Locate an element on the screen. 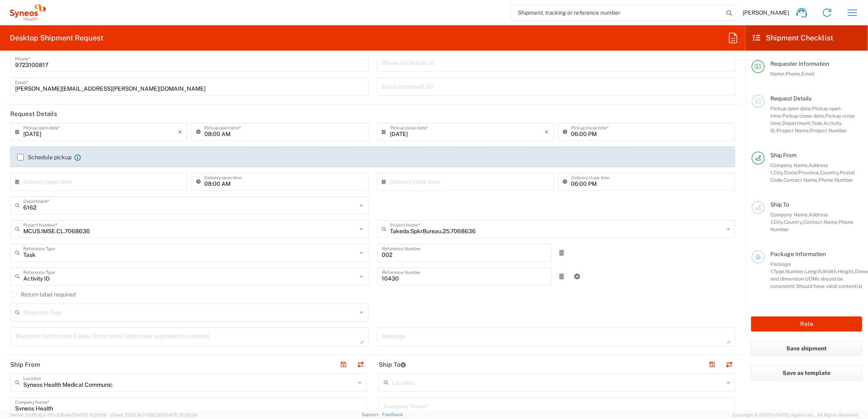 Image resolution: width=868 pixels, height=419 pixels. h2: Request Details is located at coordinates (34, 114).